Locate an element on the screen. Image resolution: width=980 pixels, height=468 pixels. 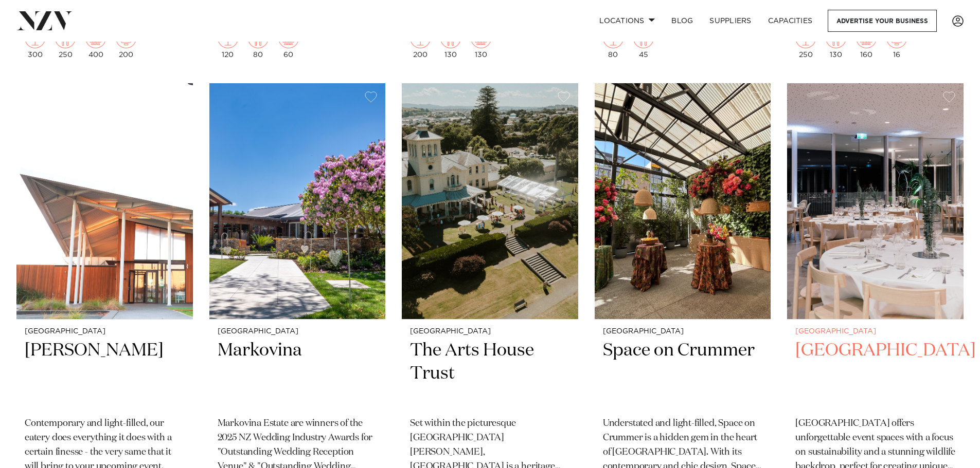
a: Capacities is located at coordinates (790, 21).